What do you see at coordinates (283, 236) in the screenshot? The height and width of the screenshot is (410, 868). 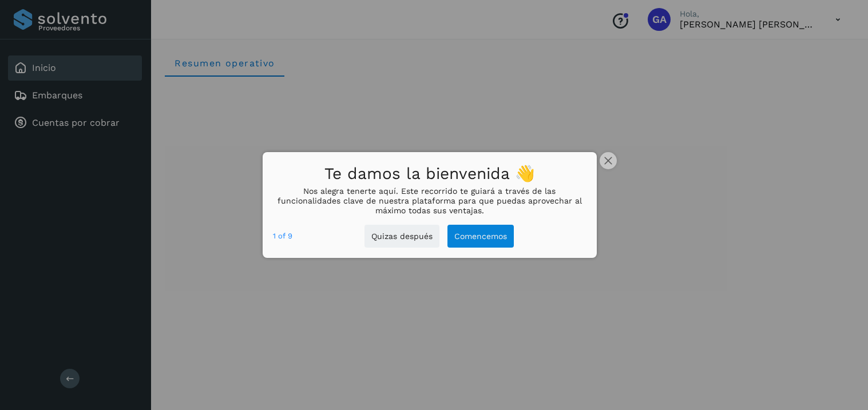 I see `div: step 1 of 9` at bounding box center [283, 236].